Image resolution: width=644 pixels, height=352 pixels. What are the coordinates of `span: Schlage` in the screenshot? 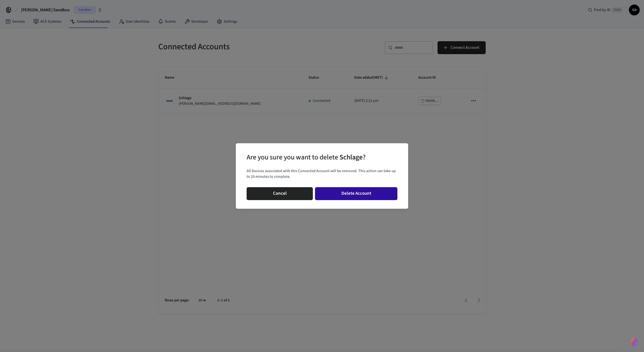 It's located at (351, 157).